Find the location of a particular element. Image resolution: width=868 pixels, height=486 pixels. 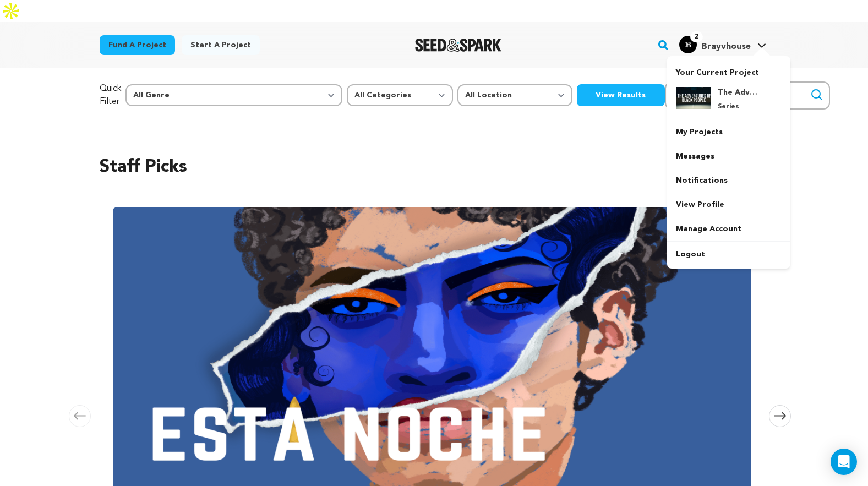

span: Brayvhouse is located at coordinates (726, 47).